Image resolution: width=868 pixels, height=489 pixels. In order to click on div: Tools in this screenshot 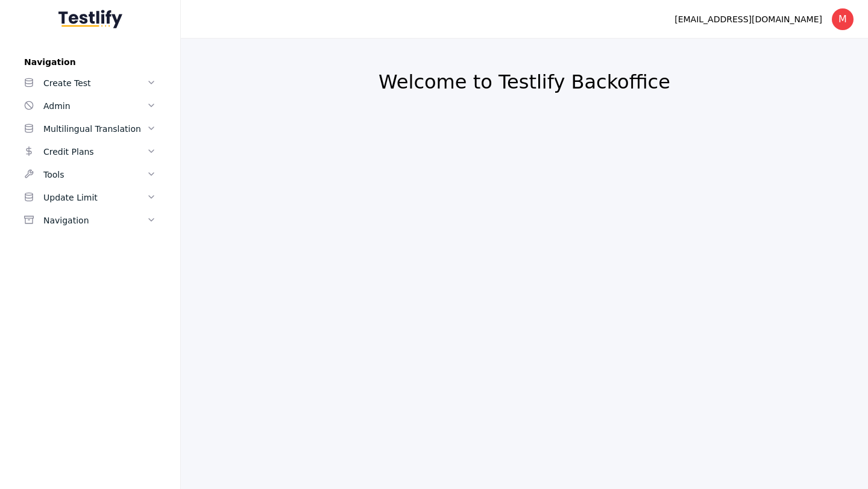, I will do `click(95, 175)`.